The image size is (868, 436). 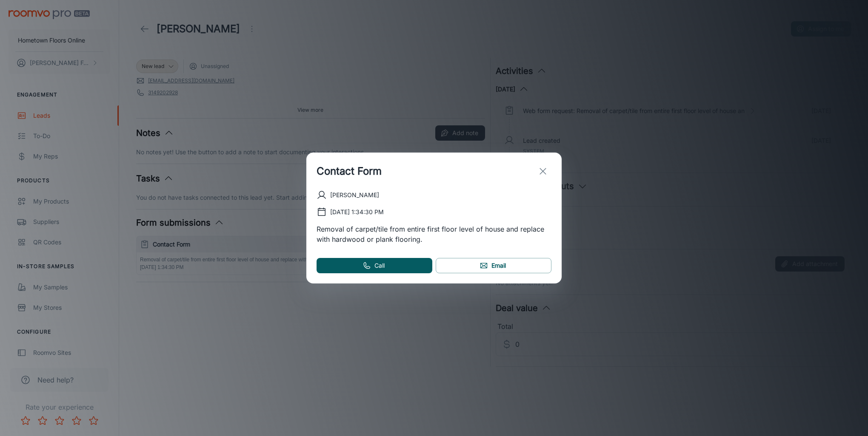 What do you see at coordinates (375, 266) in the screenshot?
I see `a: Call` at bounding box center [375, 266].